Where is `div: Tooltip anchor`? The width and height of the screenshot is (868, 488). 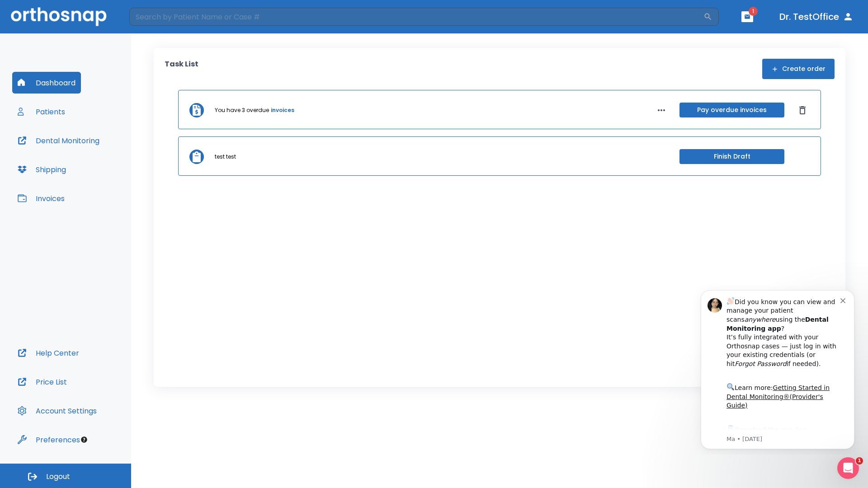 div: Tooltip anchor is located at coordinates (84, 440).